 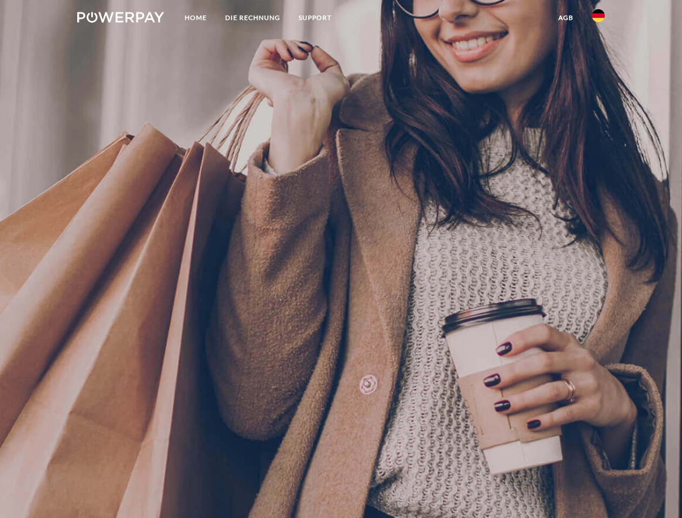 What do you see at coordinates (566, 18) in the screenshot?
I see `a: agb` at bounding box center [566, 18].